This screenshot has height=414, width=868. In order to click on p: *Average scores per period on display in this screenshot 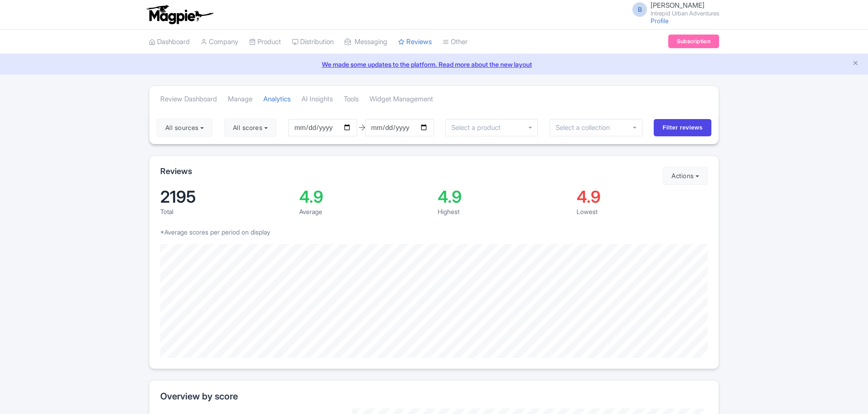, I will do `click(434, 231)`.